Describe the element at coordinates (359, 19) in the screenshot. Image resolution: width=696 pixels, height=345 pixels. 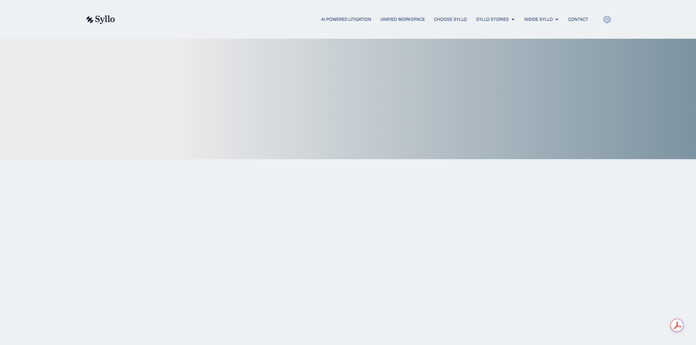
I see `div: Menu Toggle` at that location.